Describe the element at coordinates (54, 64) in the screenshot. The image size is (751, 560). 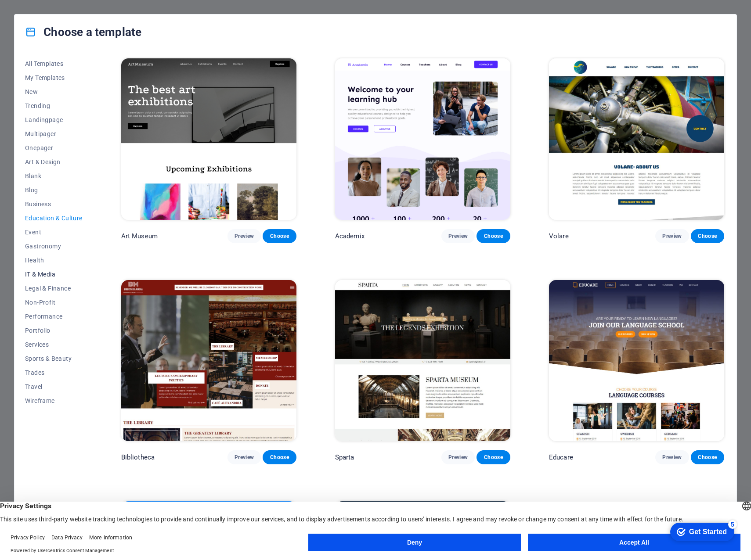
I see `span: All Templates` at that location.